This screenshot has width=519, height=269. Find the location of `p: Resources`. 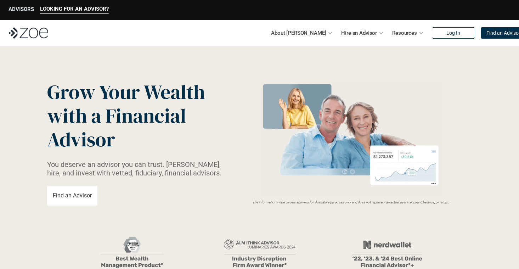

p: Resources is located at coordinates (404, 33).